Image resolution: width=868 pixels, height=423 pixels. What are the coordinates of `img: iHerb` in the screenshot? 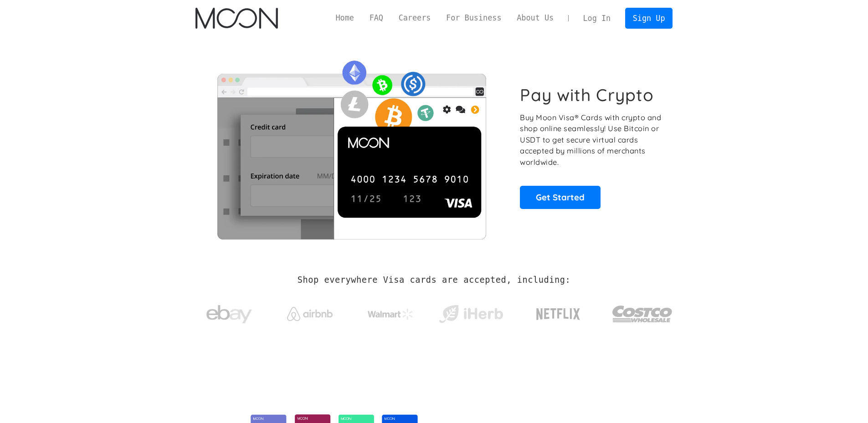 It's located at (471, 314).